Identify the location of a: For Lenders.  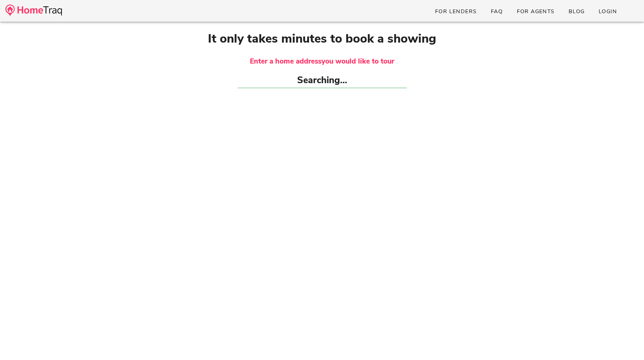
(456, 11).